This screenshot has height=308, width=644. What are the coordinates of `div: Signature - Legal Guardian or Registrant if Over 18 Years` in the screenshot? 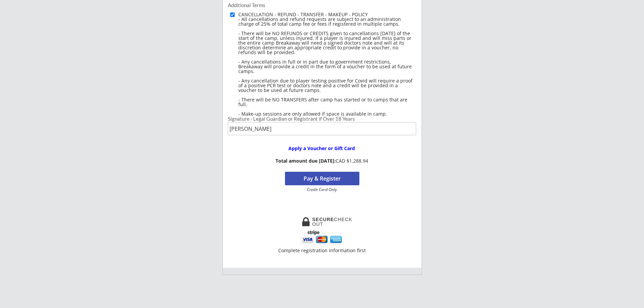 It's located at (322, 119).